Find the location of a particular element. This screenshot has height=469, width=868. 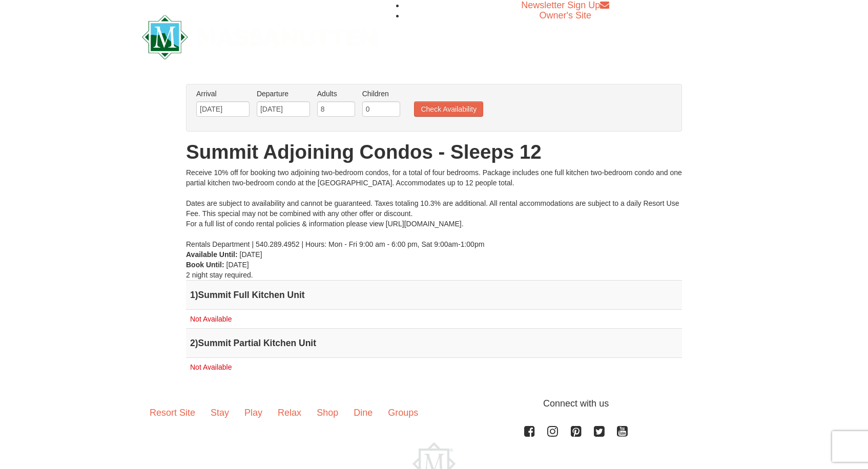

span: Owner's Site is located at coordinates (565, 15).